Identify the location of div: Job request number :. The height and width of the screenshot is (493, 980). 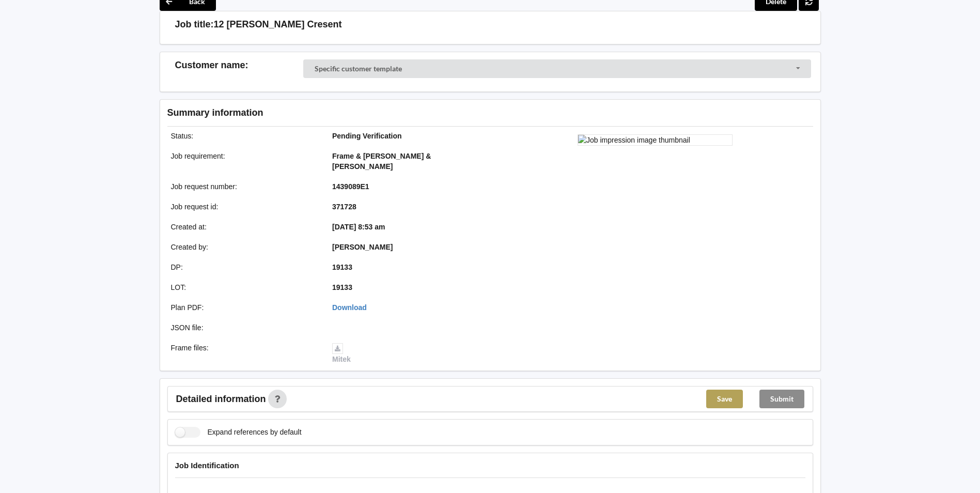
(244, 187).